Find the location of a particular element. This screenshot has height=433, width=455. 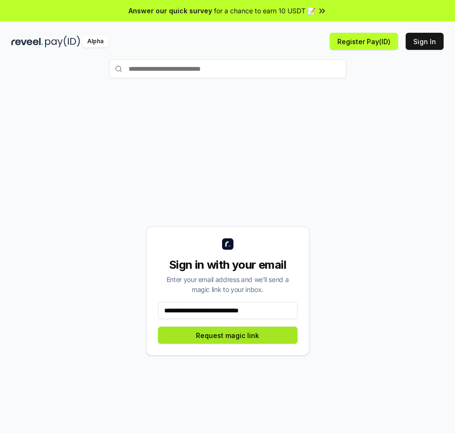

img: reveel_dark is located at coordinates (27, 41).